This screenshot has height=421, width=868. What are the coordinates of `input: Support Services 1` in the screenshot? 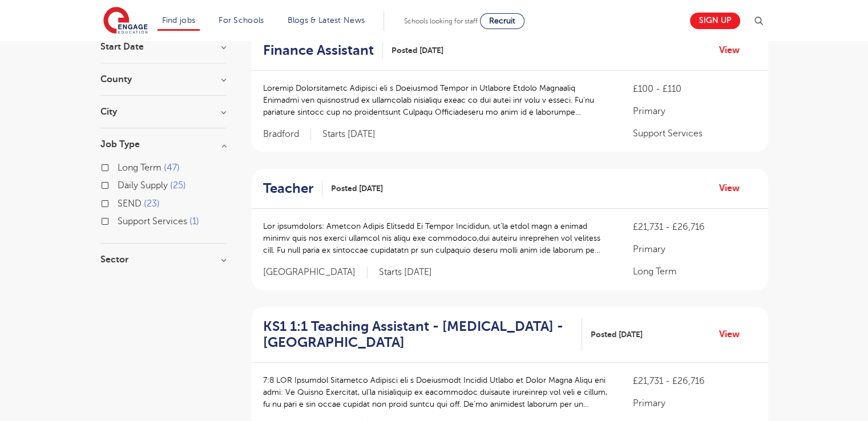 It's located at (121, 220).